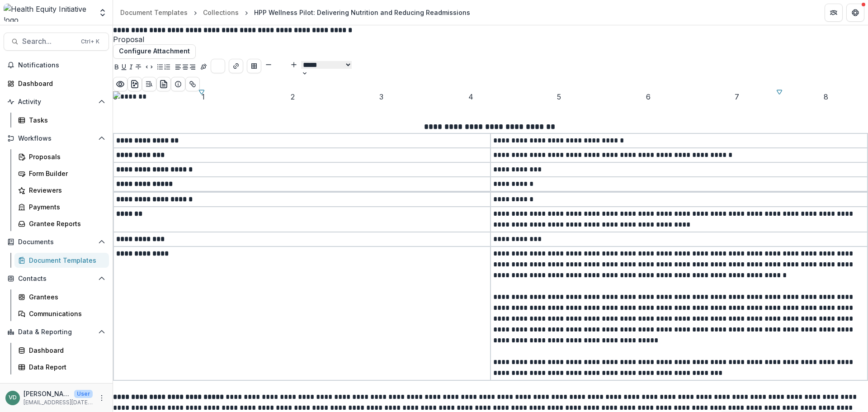 This screenshot has width=868, height=412. Describe the element at coordinates (56, 65) in the screenshot. I see `button: Notifications` at that location.